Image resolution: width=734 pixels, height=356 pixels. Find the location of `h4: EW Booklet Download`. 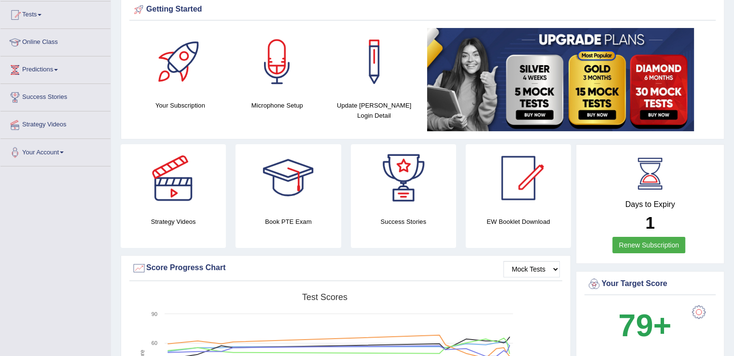

h4: EW Booklet Download is located at coordinates (519, 222).